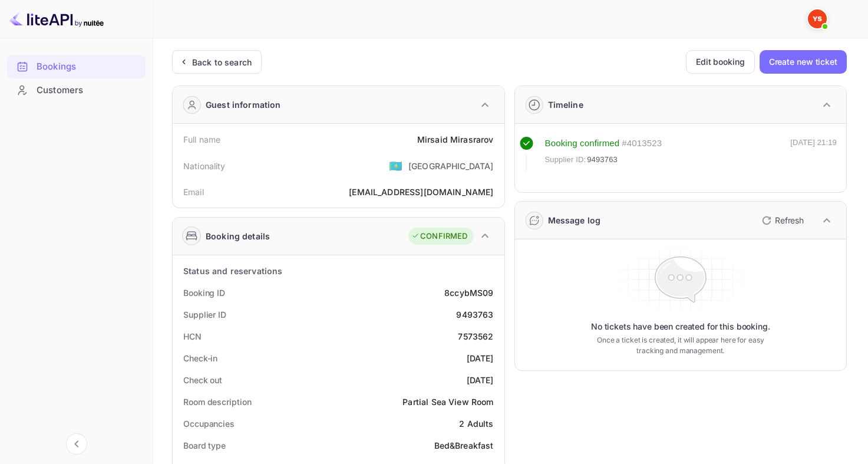 The image size is (868, 464). I want to click on div: Check out, so click(202, 379).